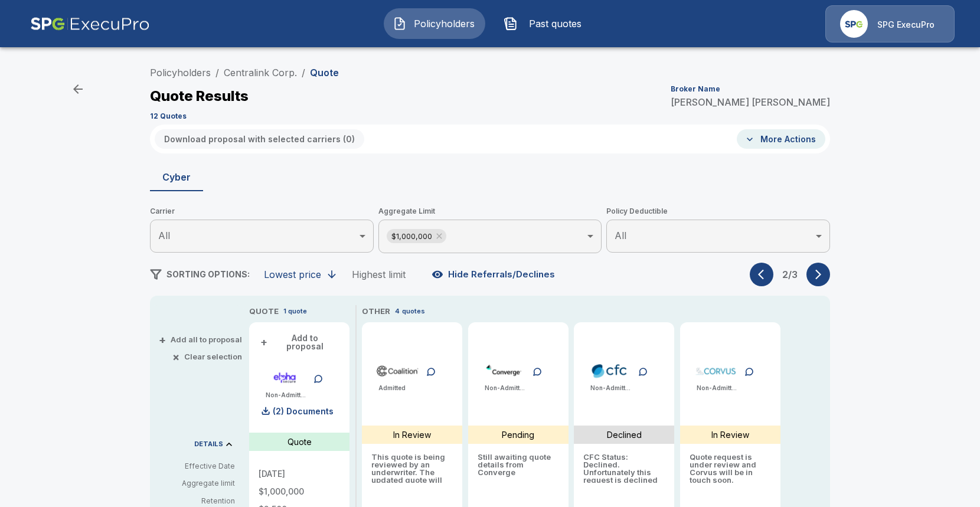 The height and width of the screenshot is (507, 980). Describe the element at coordinates (295, 311) in the screenshot. I see `p: 1 quote` at that location.